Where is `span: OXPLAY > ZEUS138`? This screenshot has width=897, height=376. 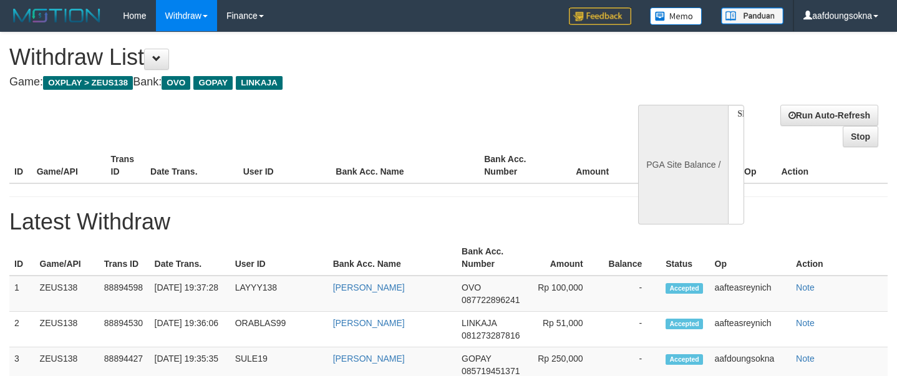
span: OXPLAY > ZEUS138 is located at coordinates (88, 83).